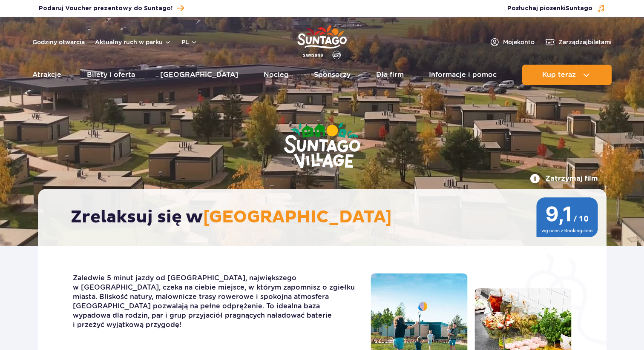 Image resolution: width=644 pixels, height=350 pixels. What do you see at coordinates (190, 42) in the screenshot?
I see `button: pl` at bounding box center [190, 42].